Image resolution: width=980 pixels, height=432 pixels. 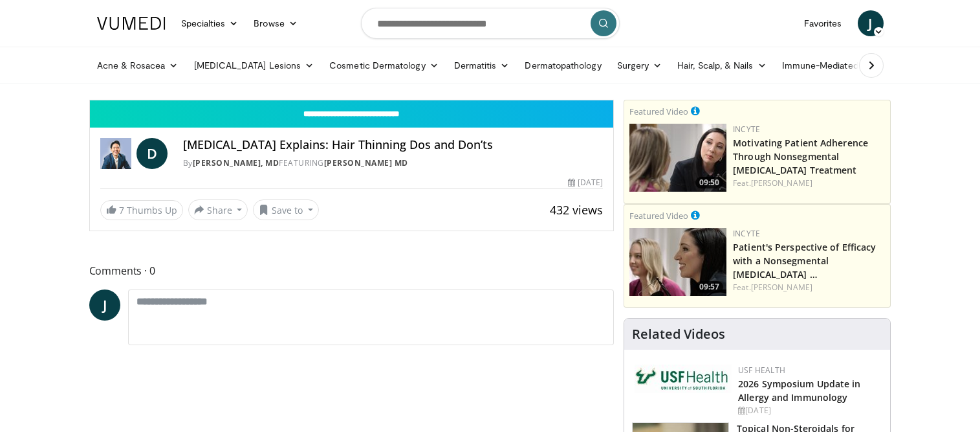 I want to click on h4: Related Videos, so click(x=678, y=334).